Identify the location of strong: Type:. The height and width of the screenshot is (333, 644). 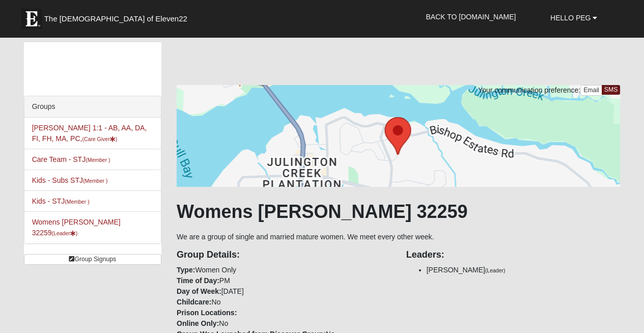
(186, 269).